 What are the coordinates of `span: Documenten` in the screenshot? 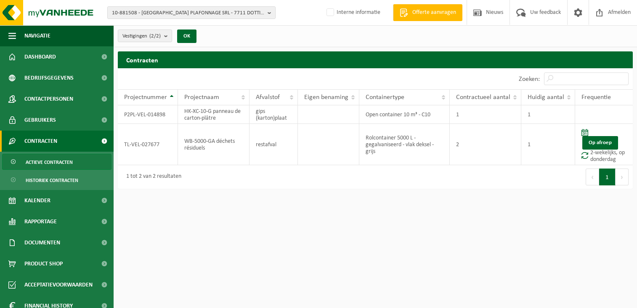 It's located at (42, 242).